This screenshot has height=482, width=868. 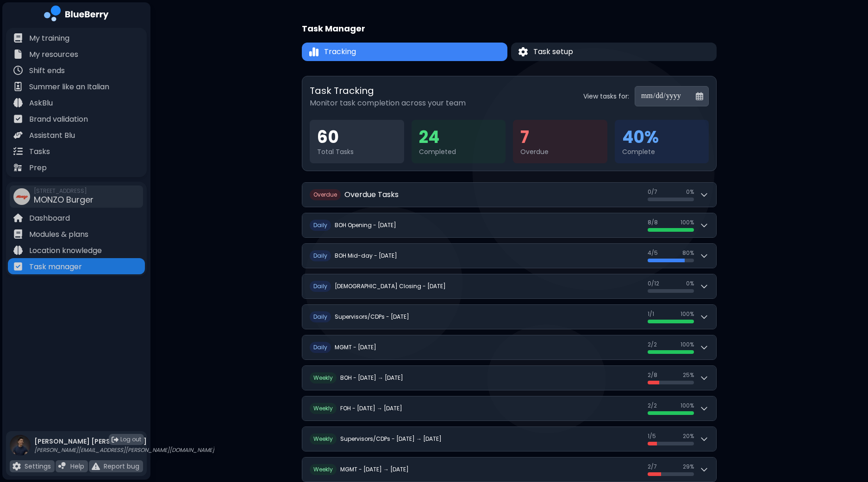 What do you see at coordinates (69, 87) in the screenshot?
I see `p: Summer like an Italian` at bounding box center [69, 87].